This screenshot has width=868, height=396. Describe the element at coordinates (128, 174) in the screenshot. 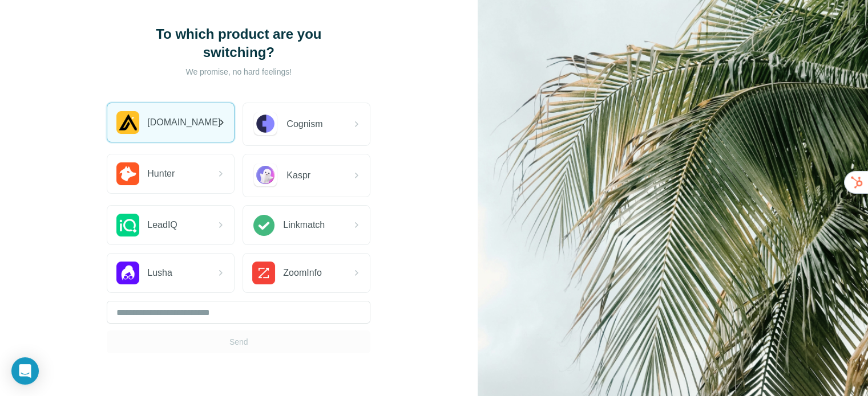

I see `img: Hunter.io Logo` at that location.